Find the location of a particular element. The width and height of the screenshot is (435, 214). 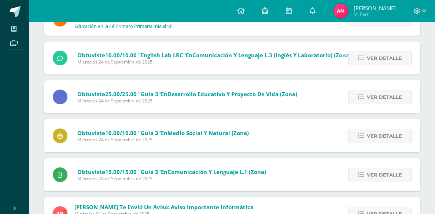

span: "English Lab LRC" is located at coordinates (162, 55).